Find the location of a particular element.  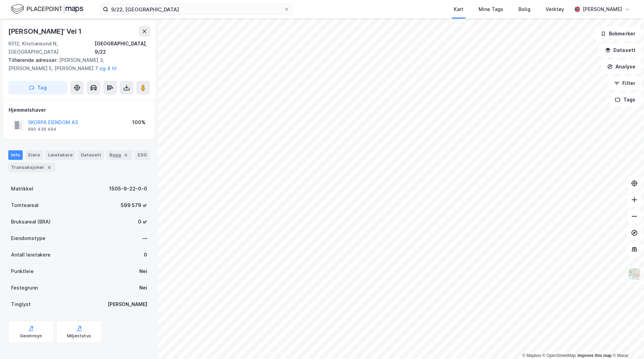

div: Verktøy is located at coordinates (555, 9).